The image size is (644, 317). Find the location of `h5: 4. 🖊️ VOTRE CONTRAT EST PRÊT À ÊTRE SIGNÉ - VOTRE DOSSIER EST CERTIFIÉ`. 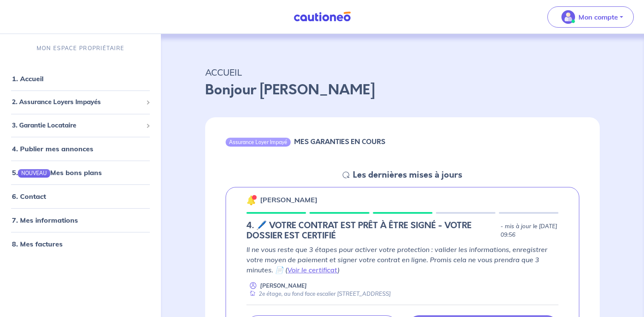

h5: 4. 🖊️ VOTRE CONTRAT EST PRÊT À ÊTRE SIGNÉ - VOTRE DOSSIER EST CERTIFIÉ is located at coordinates (371, 231).